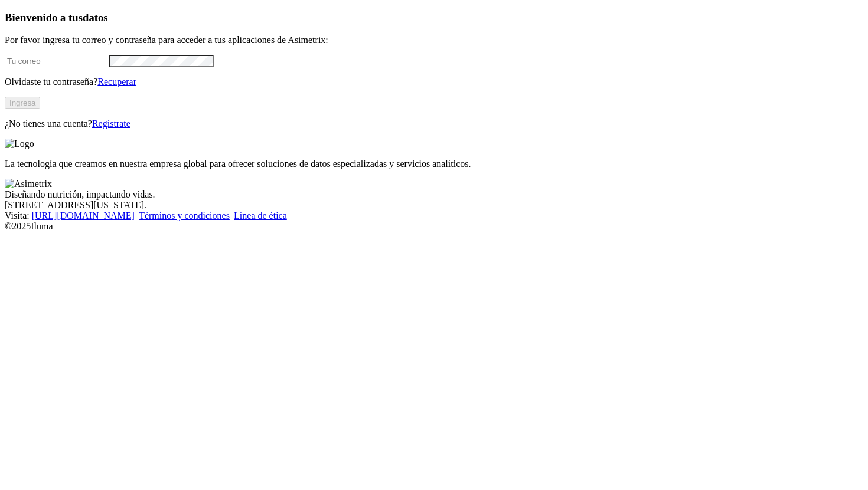  What do you see at coordinates (434, 82) in the screenshot?
I see `p: Olvidaste tu contraseña?` at bounding box center [434, 82].